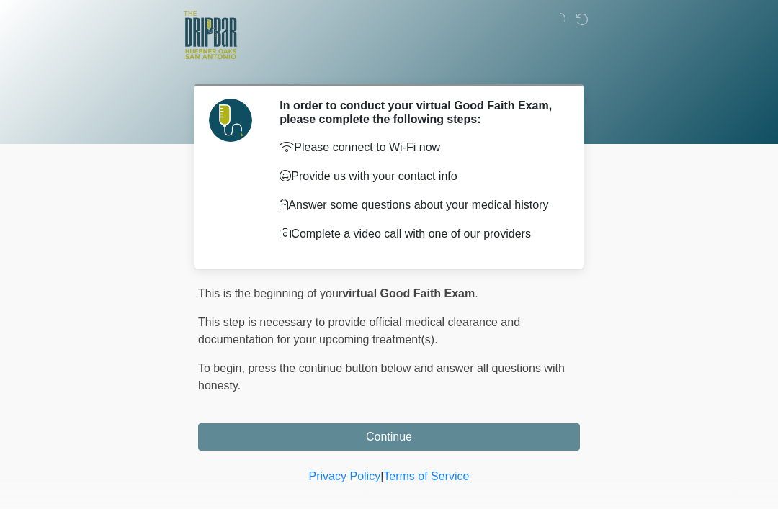  Describe the element at coordinates (381, 377) in the screenshot. I see `span: press the continue button below and answer all questions with honesty.` at that location.